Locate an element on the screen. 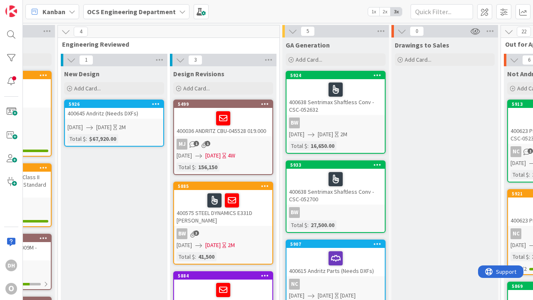 This screenshot has height=300, width=533. div: 400638 Sentrimax Shaftless Conv - CSC-052700 is located at coordinates (336, 186).